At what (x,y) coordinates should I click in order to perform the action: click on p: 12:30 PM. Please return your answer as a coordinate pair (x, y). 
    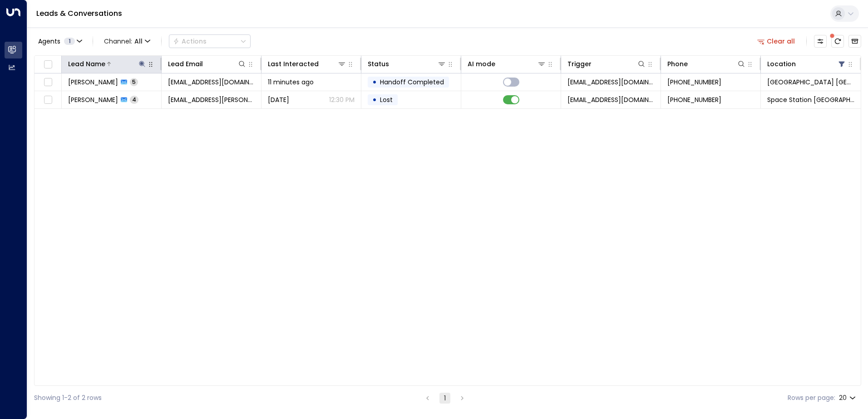
    Looking at the image, I should click on (342, 100).